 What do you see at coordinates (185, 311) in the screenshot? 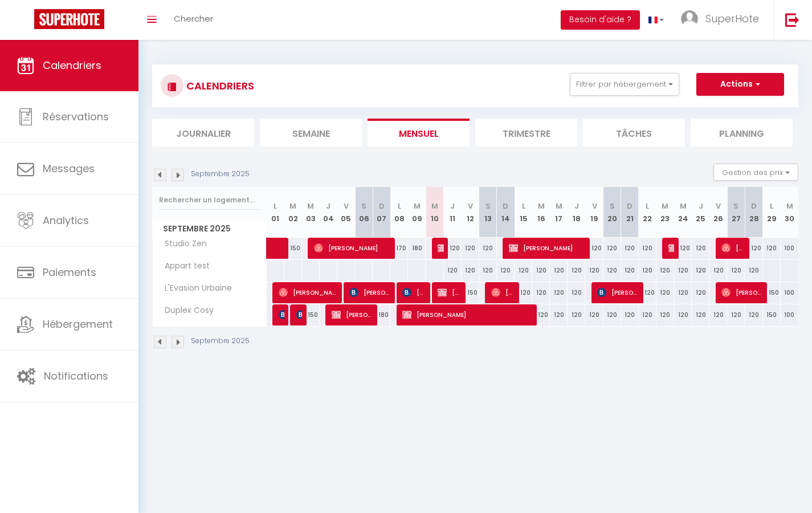
I see `span: Duplex Cosy` at bounding box center [185, 311].